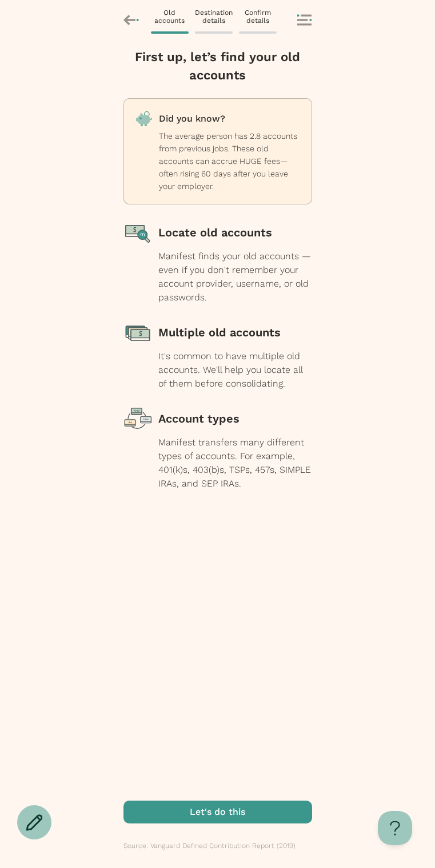 The height and width of the screenshot is (868, 435). What do you see at coordinates (218, 812) in the screenshot?
I see `button: Let's do this` at bounding box center [218, 812].